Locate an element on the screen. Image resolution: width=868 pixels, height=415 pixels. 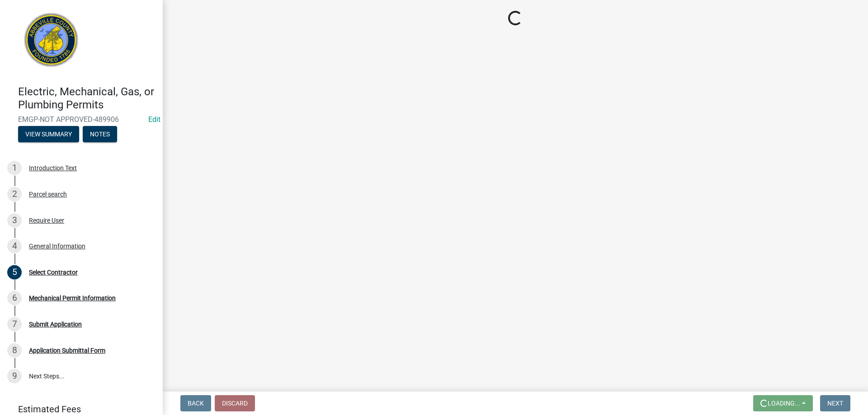
button: Loading... is located at coordinates (783, 404).